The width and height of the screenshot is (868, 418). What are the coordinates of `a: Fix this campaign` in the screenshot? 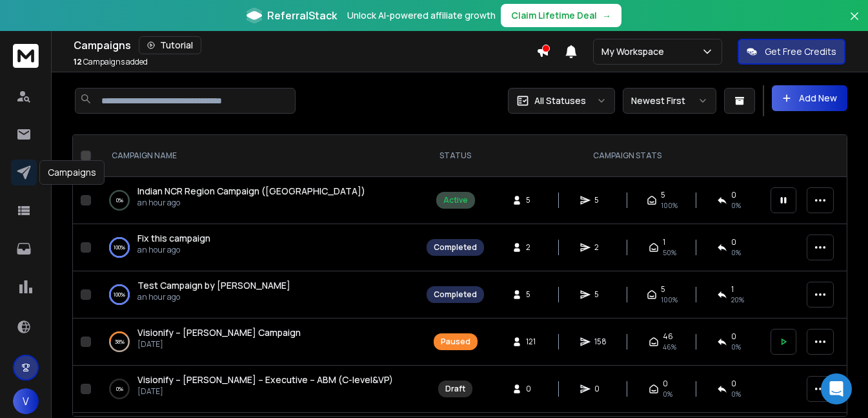 It's located at (174, 238).